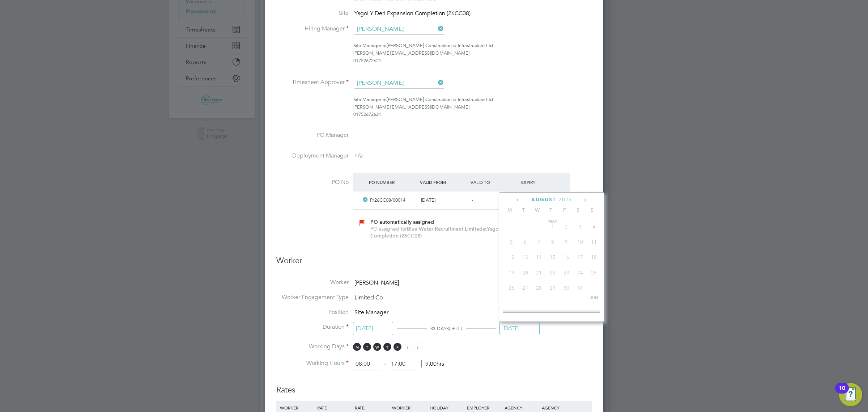  Describe the element at coordinates (580, 242) in the screenshot. I see `span: 10` at that location.